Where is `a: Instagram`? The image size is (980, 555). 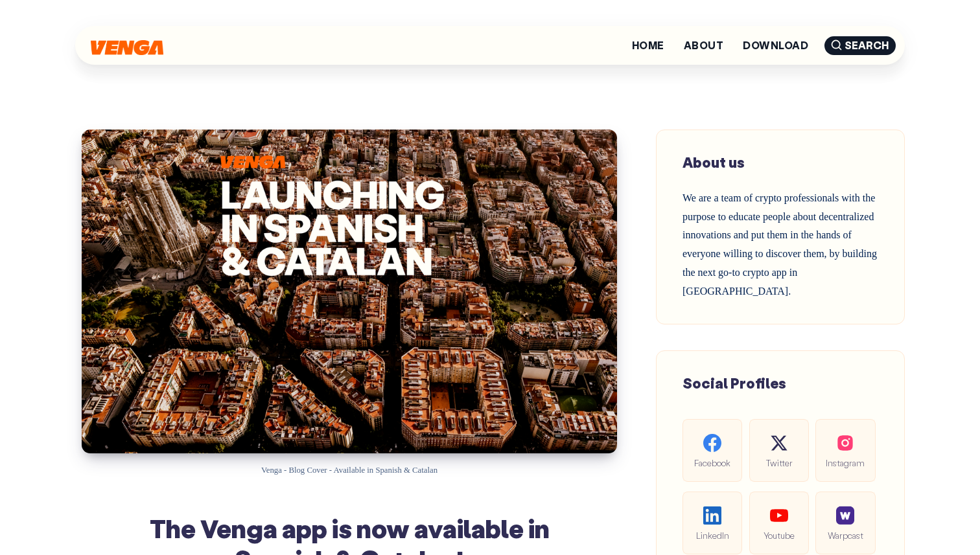
a: Instagram is located at coordinates (845, 450).